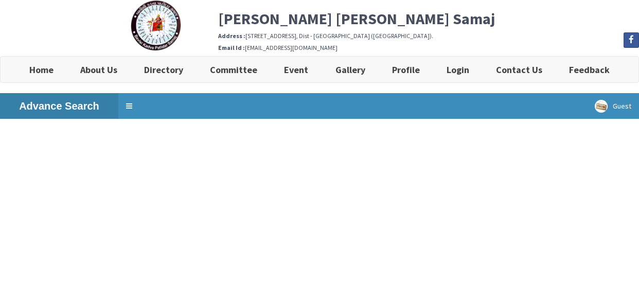  What do you see at coordinates (232, 36) in the screenshot?
I see `b: Address :` at bounding box center [232, 36].